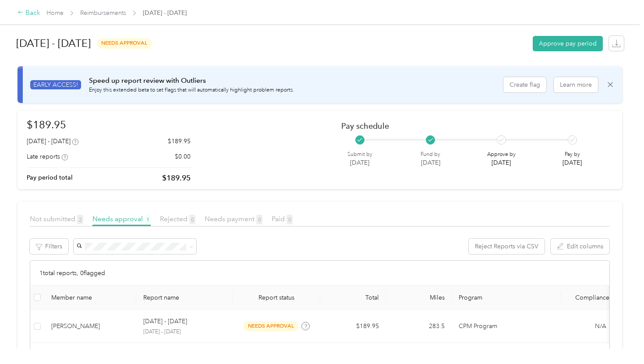 This screenshot has height=364, width=644. Describe the element at coordinates (90, 297) in the screenshot. I see `div: Member name` at that location.